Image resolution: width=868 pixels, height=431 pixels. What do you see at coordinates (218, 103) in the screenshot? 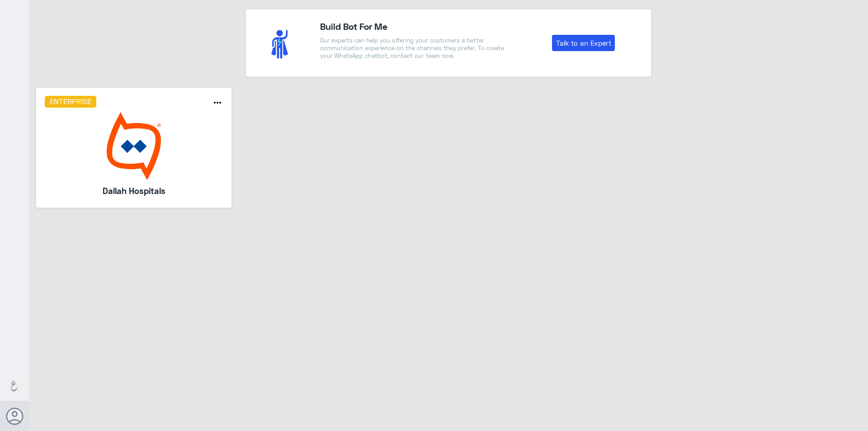
I see `i: more_horiz` at bounding box center [218, 103].